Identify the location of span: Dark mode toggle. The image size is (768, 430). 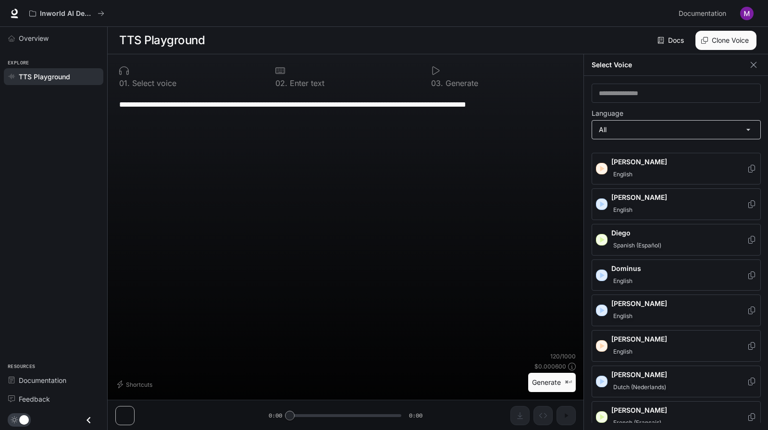
(24, 419).